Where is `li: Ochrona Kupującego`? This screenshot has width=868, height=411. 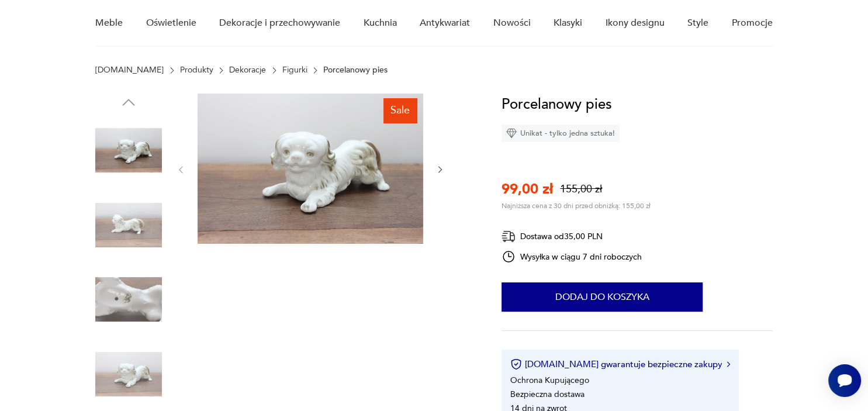
li: Ochrona Kupującego is located at coordinates (550, 380).